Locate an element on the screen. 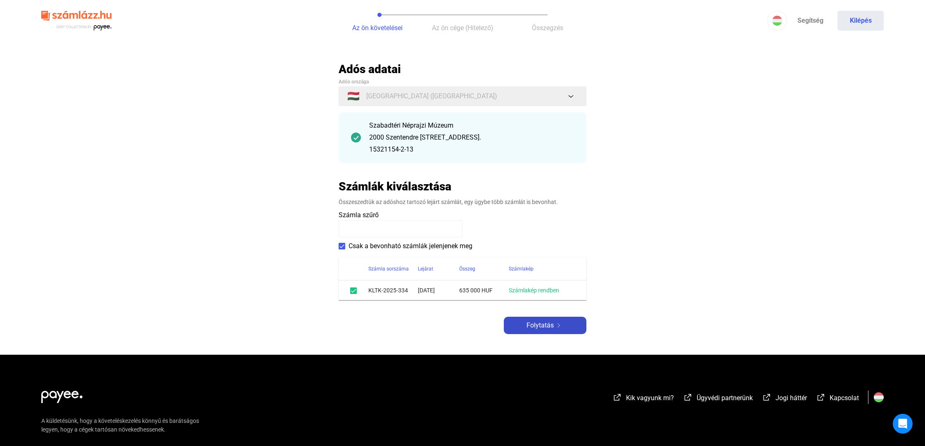 This screenshot has width=925, height=446. a: external-link-whiteKik vagyunk mi? is located at coordinates (643, 399).